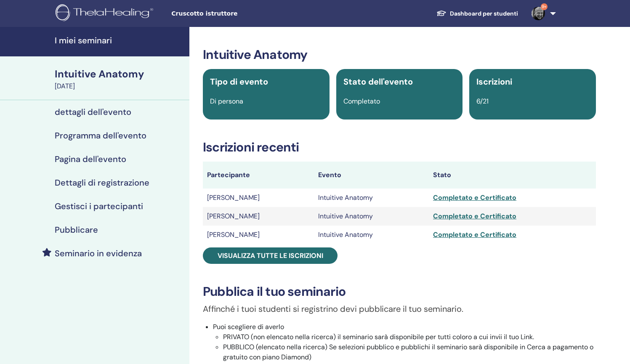 The width and height of the screenshot is (630, 364). I want to click on span: 6/21, so click(482, 101).